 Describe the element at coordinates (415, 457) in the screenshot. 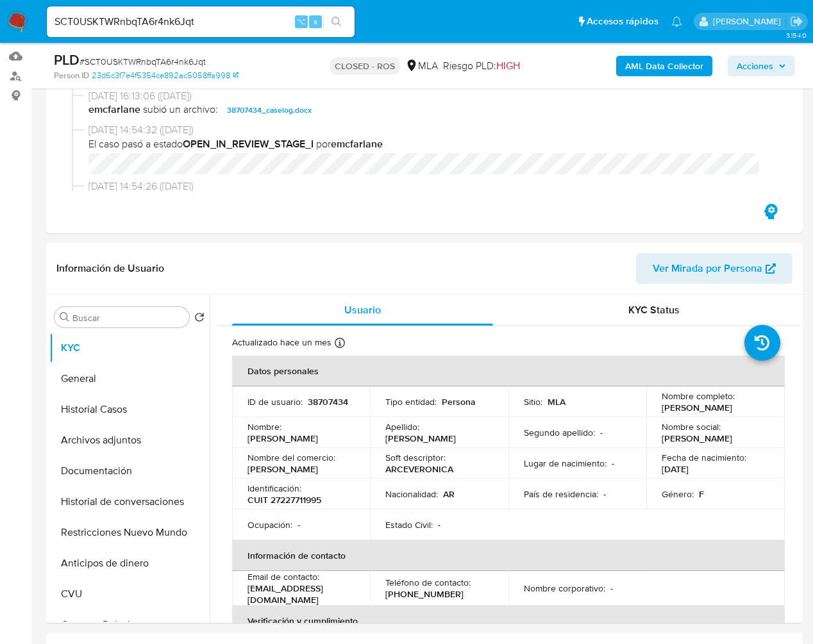

I see `p: Soft descriptor :` at that location.